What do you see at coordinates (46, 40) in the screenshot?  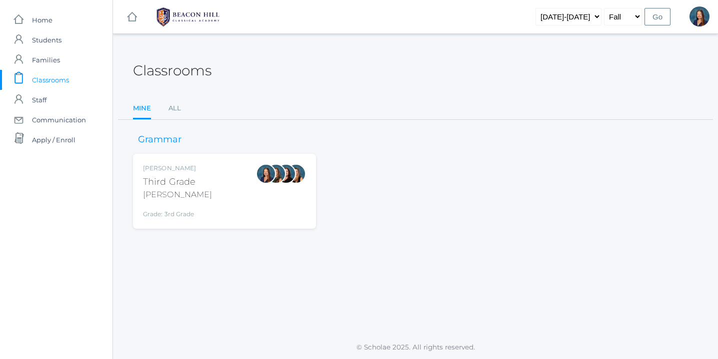 I see `span: Students` at bounding box center [46, 40].